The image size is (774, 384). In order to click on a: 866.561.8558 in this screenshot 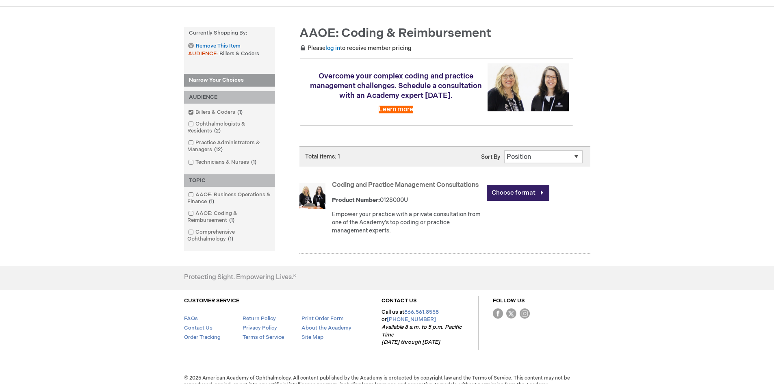, I will do `click(421, 312)`.